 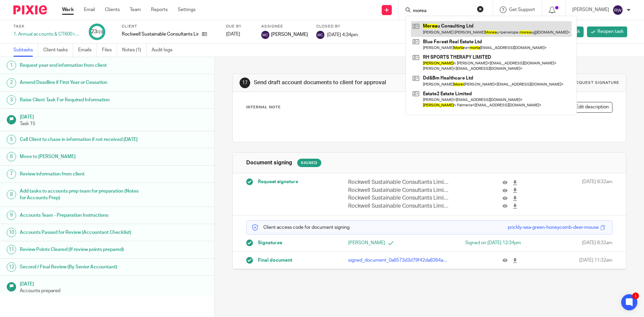 What do you see at coordinates (83, 267) in the screenshot?
I see `h1: Second / Final Review (By Senior Accountant)` at bounding box center [83, 267].